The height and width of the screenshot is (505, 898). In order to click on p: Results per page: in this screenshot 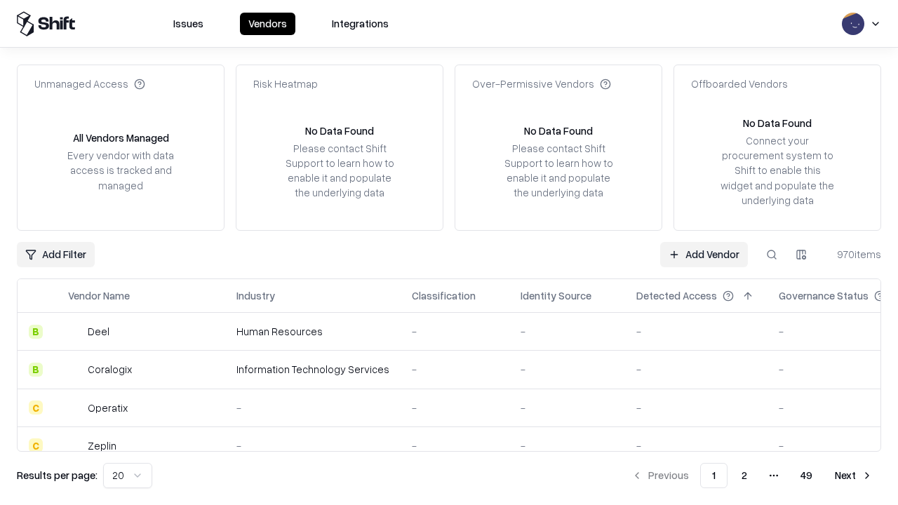, I will do `click(57, 475)`.